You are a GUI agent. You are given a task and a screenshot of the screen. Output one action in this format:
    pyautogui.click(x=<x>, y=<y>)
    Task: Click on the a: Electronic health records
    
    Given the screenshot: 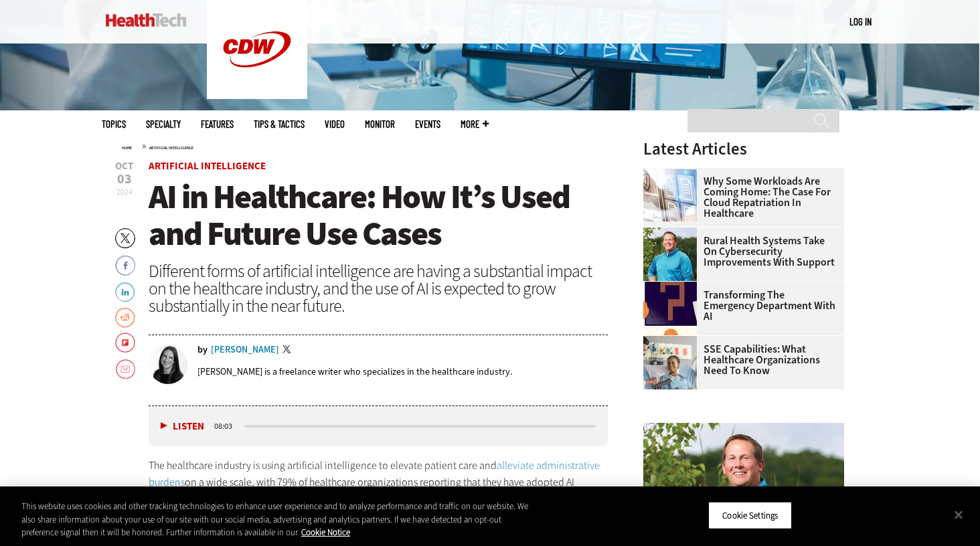 What is the action you would take?
    pyautogui.click(x=674, y=174)
    